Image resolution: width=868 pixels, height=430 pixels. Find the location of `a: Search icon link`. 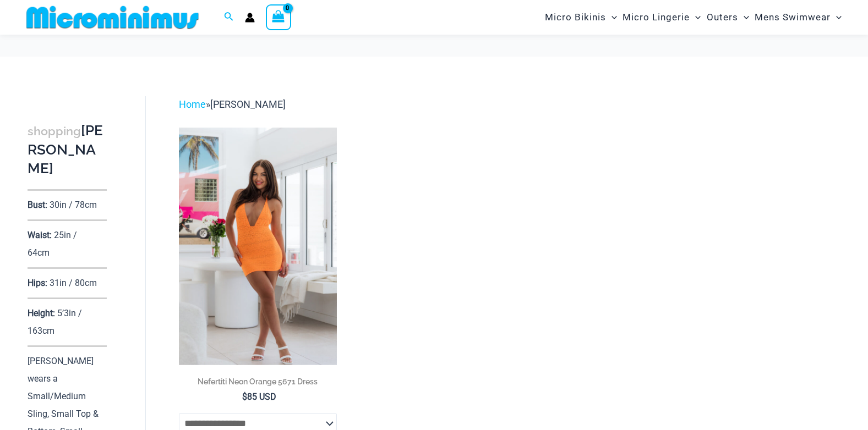

a: Search icon link is located at coordinates (229, 17).